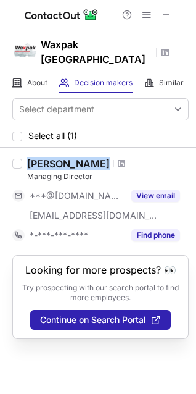 This screenshot has width=196, height=394. Describe the element at coordinates (62, 15) in the screenshot. I see `img: ContactOut v5.3.10` at that location.